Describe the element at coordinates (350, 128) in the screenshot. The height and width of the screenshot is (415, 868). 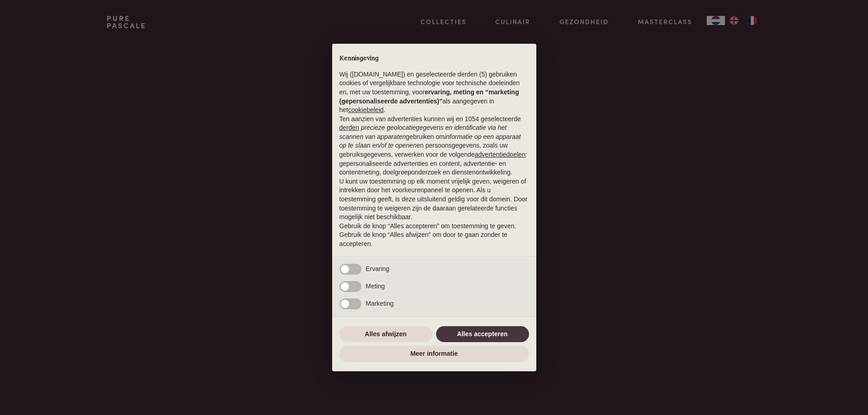
I see `button: derden` at that location.